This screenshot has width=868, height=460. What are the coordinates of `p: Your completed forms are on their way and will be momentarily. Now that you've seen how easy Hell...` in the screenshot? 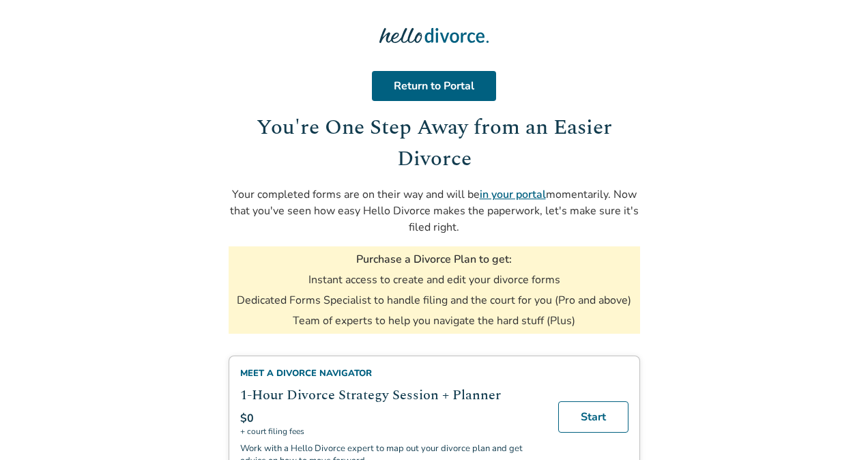 It's located at (434, 211).